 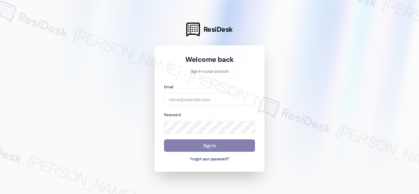 I want to click on span: ResiDesk, so click(x=218, y=29).